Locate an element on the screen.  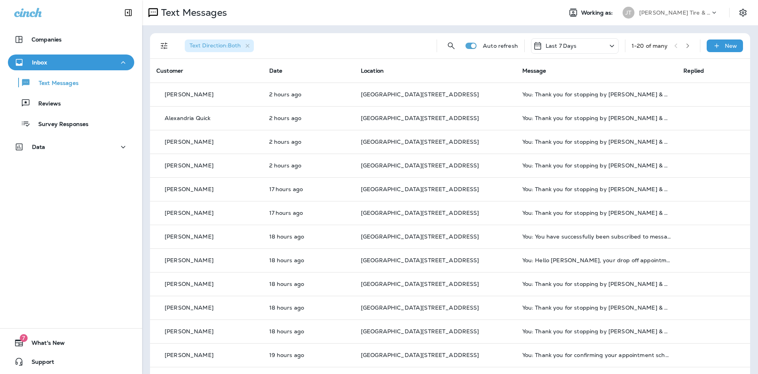
button: 7What's New is located at coordinates (71, 342).